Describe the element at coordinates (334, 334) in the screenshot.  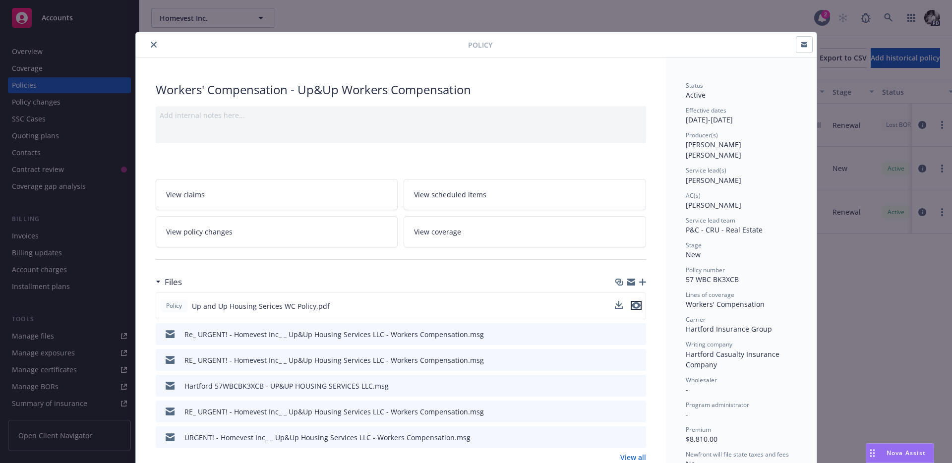
I see `div: Re_ URGENT! - Homevest Inc_ _ Up&Up Housing Services LLC - Workers Compensation.msg` at that location.